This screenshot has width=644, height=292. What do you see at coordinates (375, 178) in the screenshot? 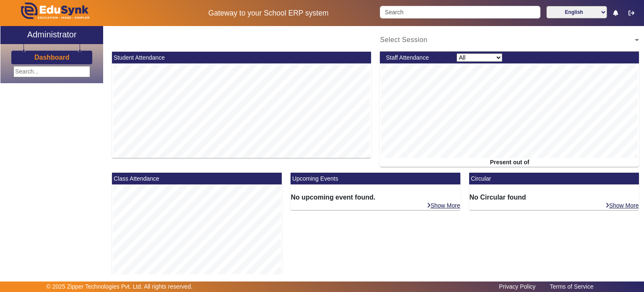
I see `mat-card-header: Upcoming Events` at bounding box center [375, 178].